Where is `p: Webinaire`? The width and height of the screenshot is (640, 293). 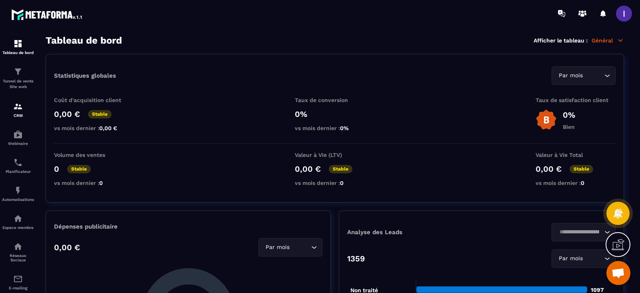 p: Webinaire is located at coordinates (18, 143).